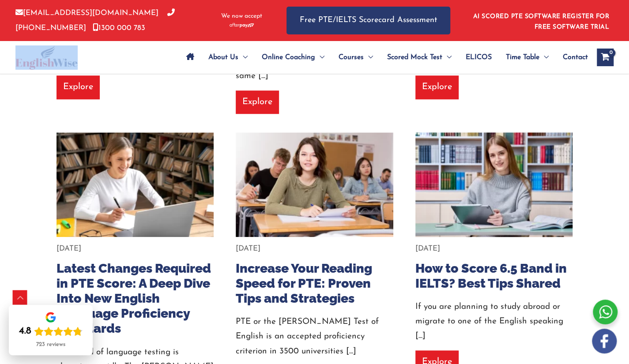 The height and width of the screenshot is (364, 629). I want to click on img: Afterpay-Logo, so click(241, 25).